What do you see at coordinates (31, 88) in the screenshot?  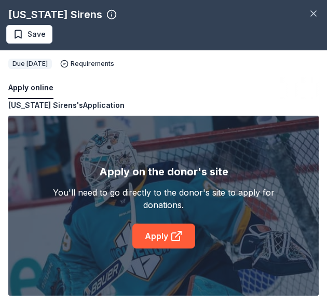 I see `button: Apply online` at bounding box center [31, 88].